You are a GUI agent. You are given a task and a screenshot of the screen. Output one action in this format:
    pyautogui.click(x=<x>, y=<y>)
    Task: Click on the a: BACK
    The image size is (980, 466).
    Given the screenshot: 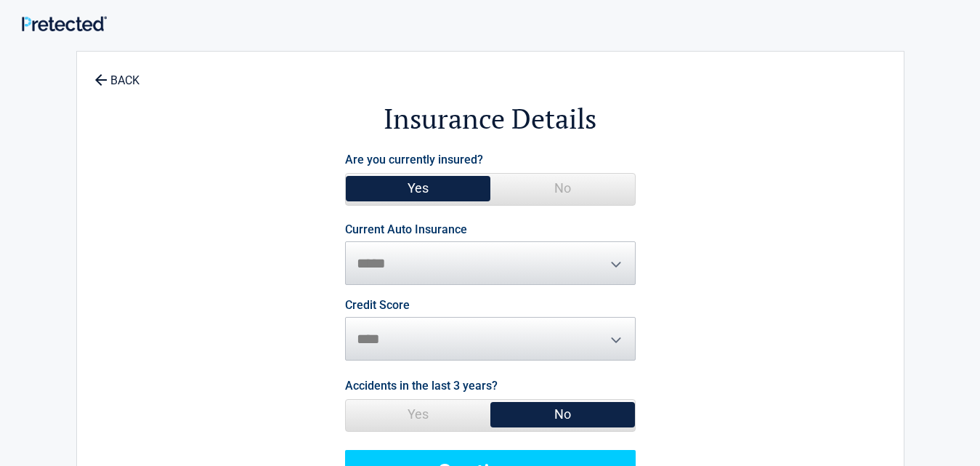 What is the action you would take?
    pyautogui.click(x=117, y=73)
    